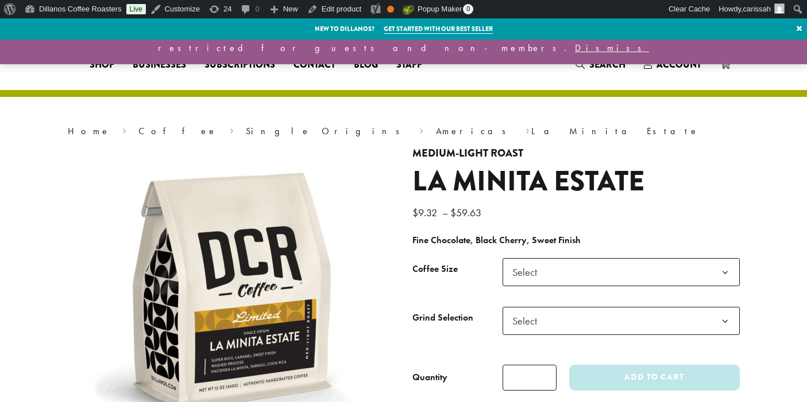 This screenshot has width=807, height=402. Describe the element at coordinates (159, 65) in the screenshot. I see `span: Businesses` at that location.